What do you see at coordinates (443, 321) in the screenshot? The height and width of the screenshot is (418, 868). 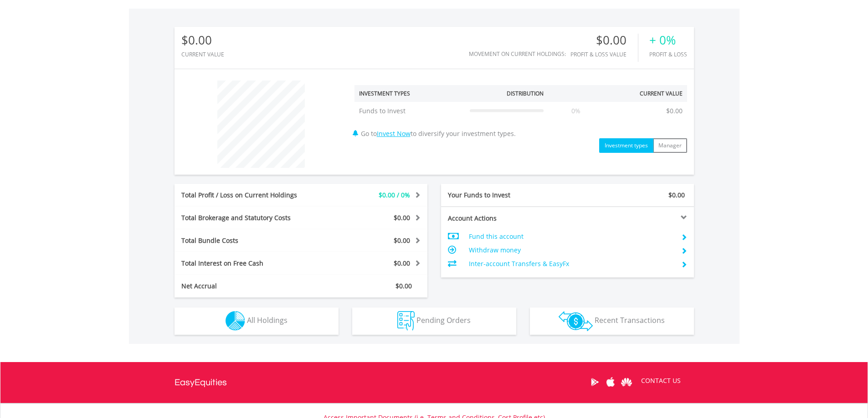 I see `span: Pending Orders` at bounding box center [443, 321].